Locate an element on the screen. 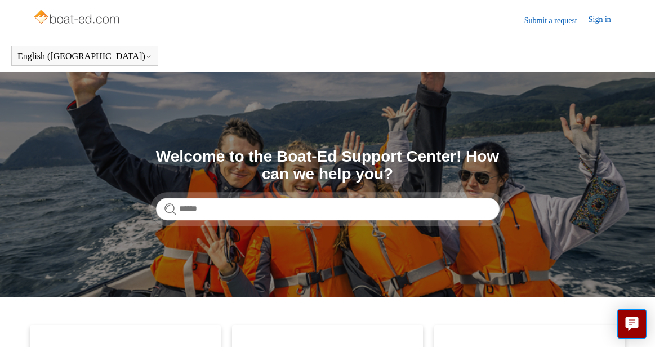  img: Boat-Ed Help Center home page is located at coordinates (77, 18).